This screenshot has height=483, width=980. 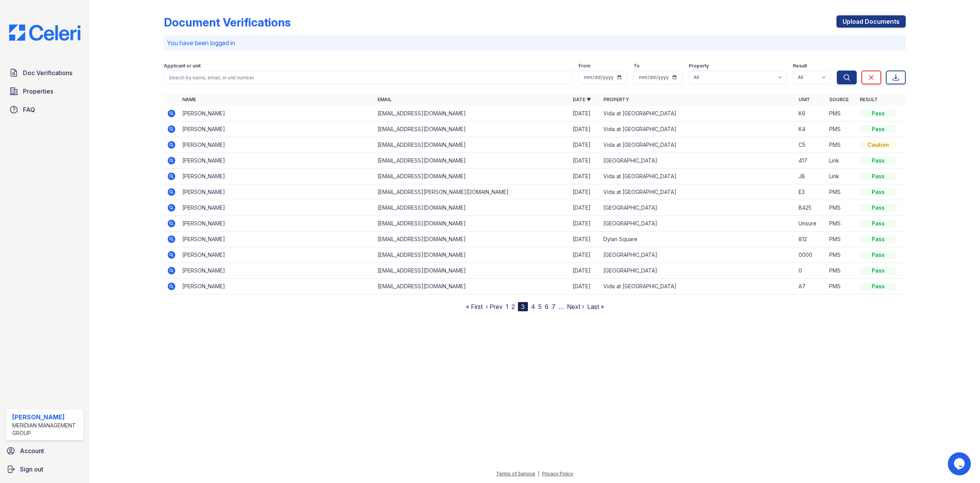 What do you see at coordinates (810, 239) in the screenshot?
I see `td: 812` at bounding box center [810, 239].